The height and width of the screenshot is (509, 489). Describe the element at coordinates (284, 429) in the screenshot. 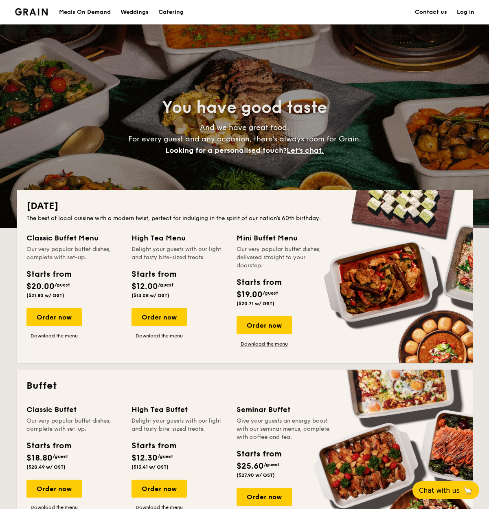

I see `div: Give your guests an energy boost with our seminar menus, complete with coffee and tea.` at that location.